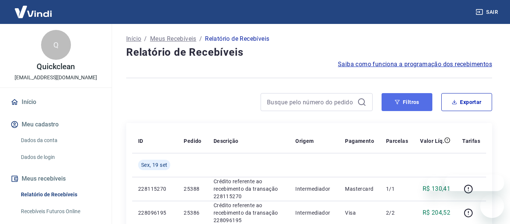  Describe the element at coordinates (436, 188) in the screenshot. I see `p: R$ 130,41` at that location.